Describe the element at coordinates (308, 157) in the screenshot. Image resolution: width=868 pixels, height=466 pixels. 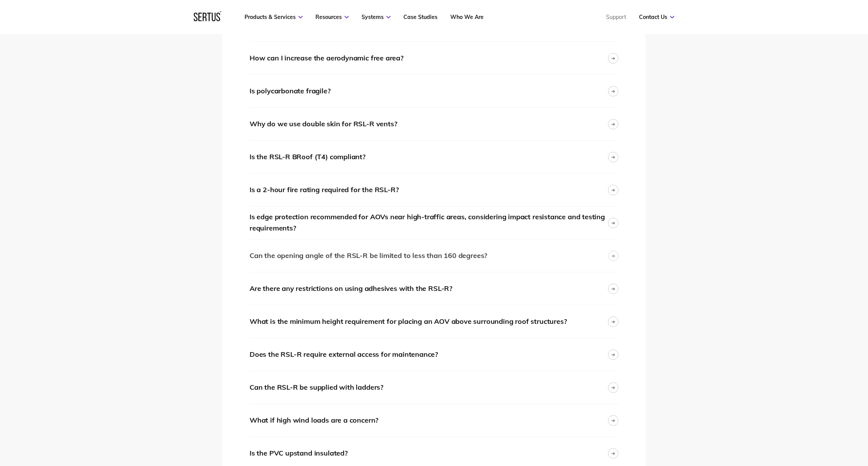
I see `div: Is the RSL-R BRoof (T4) compliant?` at that location.